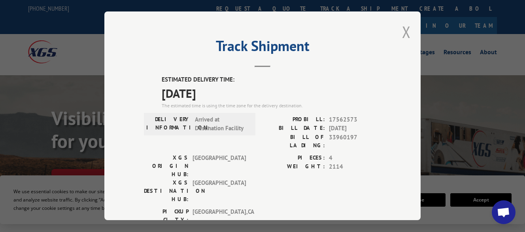  Describe the element at coordinates (166, 191) in the screenshot. I see `label: XGS DESTINATION HUB:` at that location.